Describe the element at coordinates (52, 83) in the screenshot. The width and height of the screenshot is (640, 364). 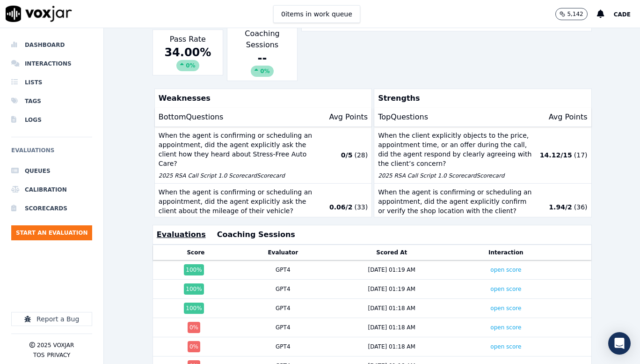
I see `li: Lists` at that location.